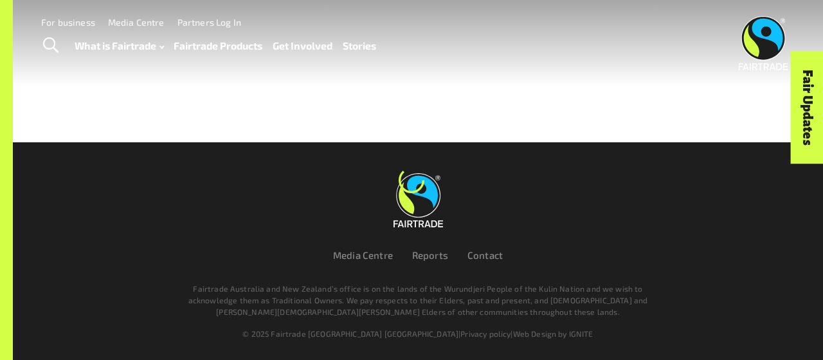 This screenshot has height=360, width=823. I want to click on a: Privacy policy, so click(486, 333).